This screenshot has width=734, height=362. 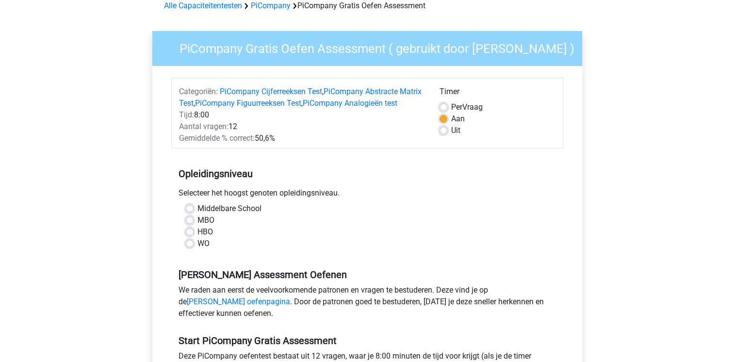 I want to click on div: Selecteer het hoogst genoten opleidingsniveau., so click(x=367, y=195).